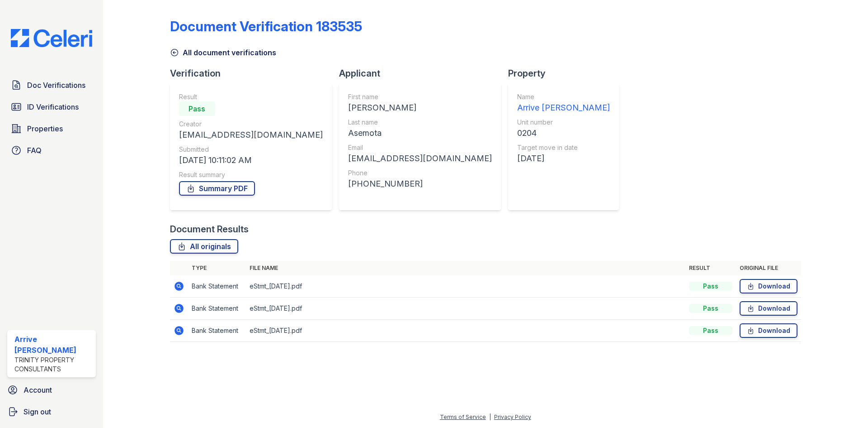  I want to click on span: Account, so click(37, 389).